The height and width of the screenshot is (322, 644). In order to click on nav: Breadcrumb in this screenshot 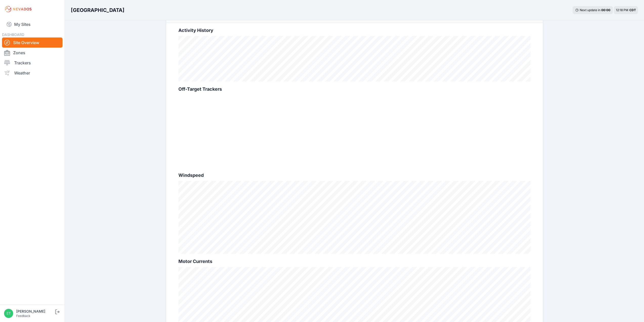, I will do `click(97, 10)`.